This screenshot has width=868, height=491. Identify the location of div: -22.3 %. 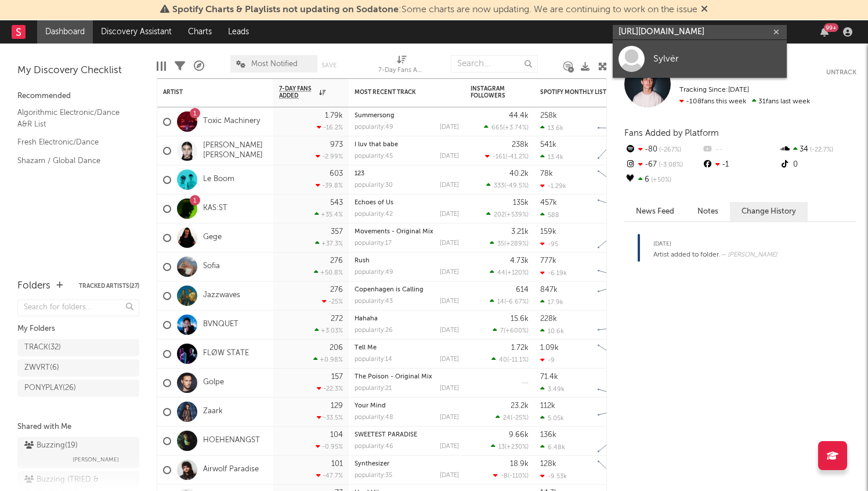
(329, 388).